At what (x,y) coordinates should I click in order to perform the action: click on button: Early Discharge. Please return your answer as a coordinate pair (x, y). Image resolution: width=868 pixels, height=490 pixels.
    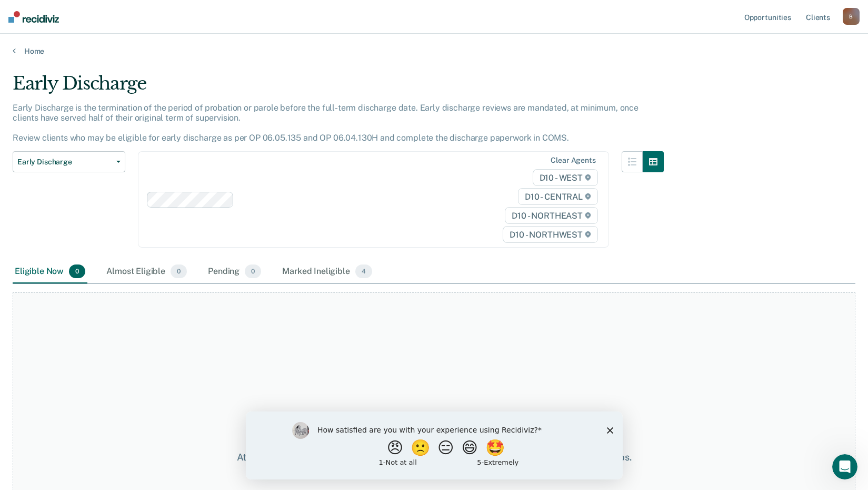
    Looking at the image, I should click on (69, 161).